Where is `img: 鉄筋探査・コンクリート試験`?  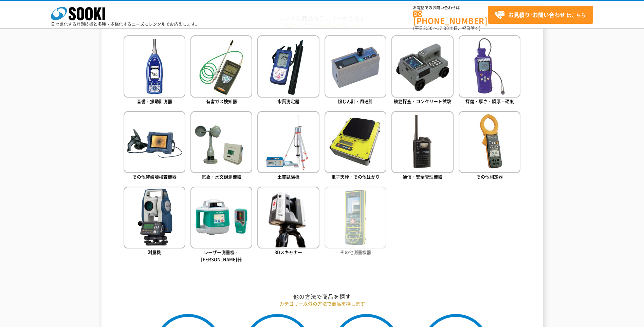 img: 鉄筋探査・コンクリート試験 is located at coordinates (422, 66).